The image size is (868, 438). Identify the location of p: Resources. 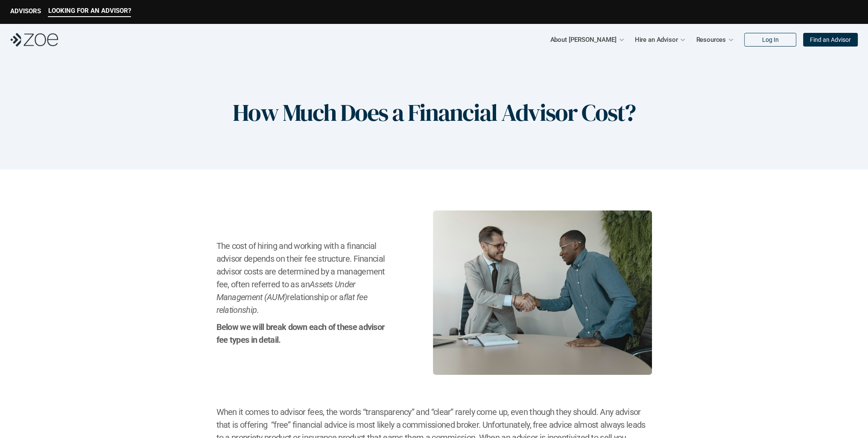
(711, 40).